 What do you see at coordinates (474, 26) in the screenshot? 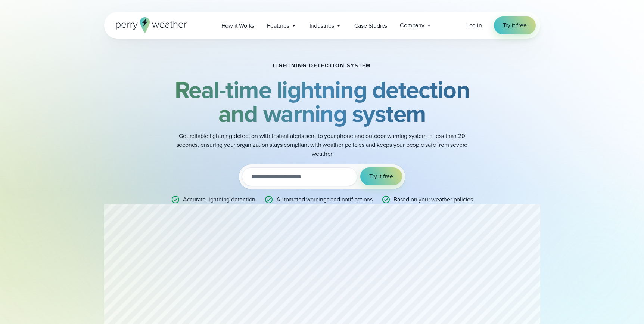
I see `a: Log in` at bounding box center [474, 26].